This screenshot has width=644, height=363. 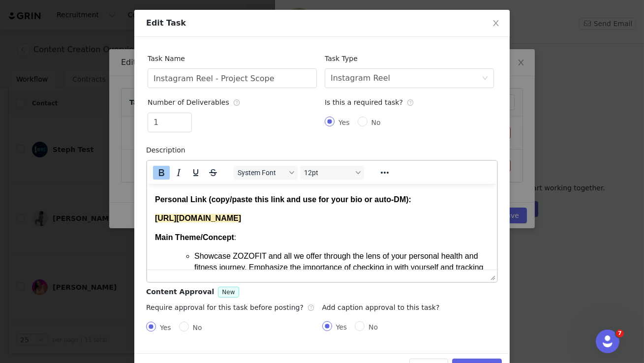 What do you see at coordinates (169, 58) in the screenshot?
I see `label: Task Name` at bounding box center [169, 58].